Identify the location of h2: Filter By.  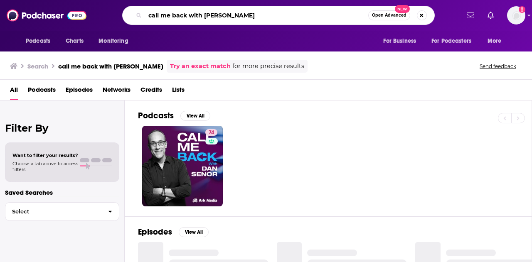
(62, 128).